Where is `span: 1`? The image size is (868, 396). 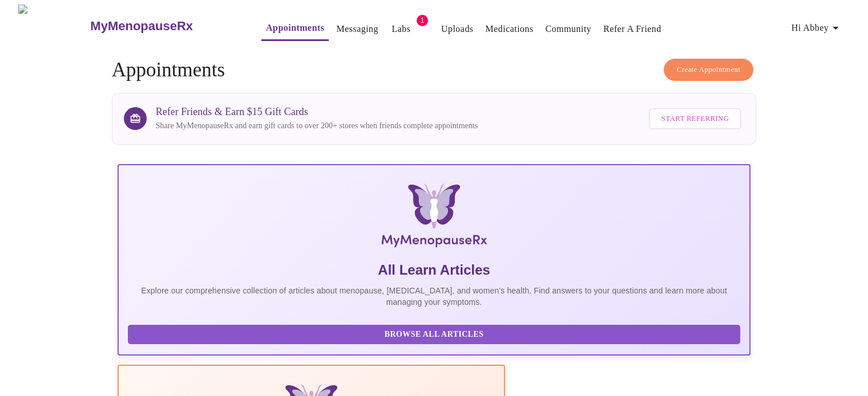 span: 1 is located at coordinates (422, 21).